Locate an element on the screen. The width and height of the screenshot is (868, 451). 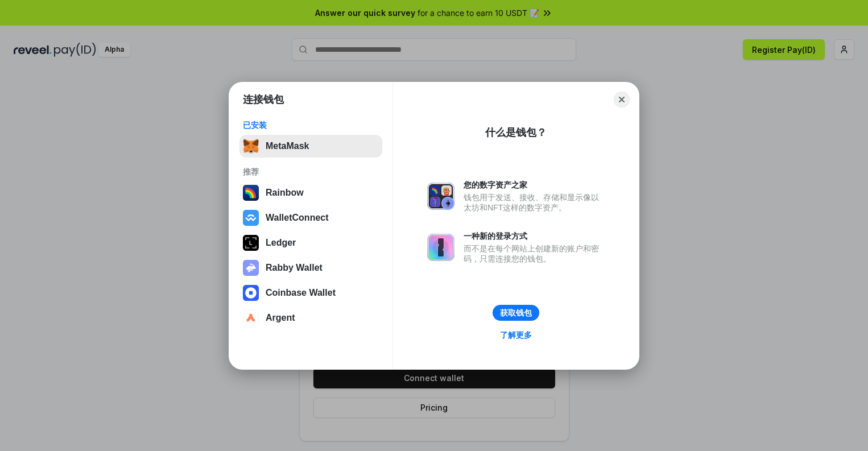
div: 获取钱包 is located at coordinates (516, 313).